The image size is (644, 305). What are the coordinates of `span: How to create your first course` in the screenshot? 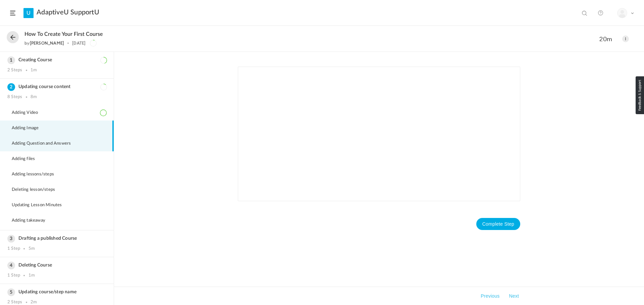 It's located at (64, 34).